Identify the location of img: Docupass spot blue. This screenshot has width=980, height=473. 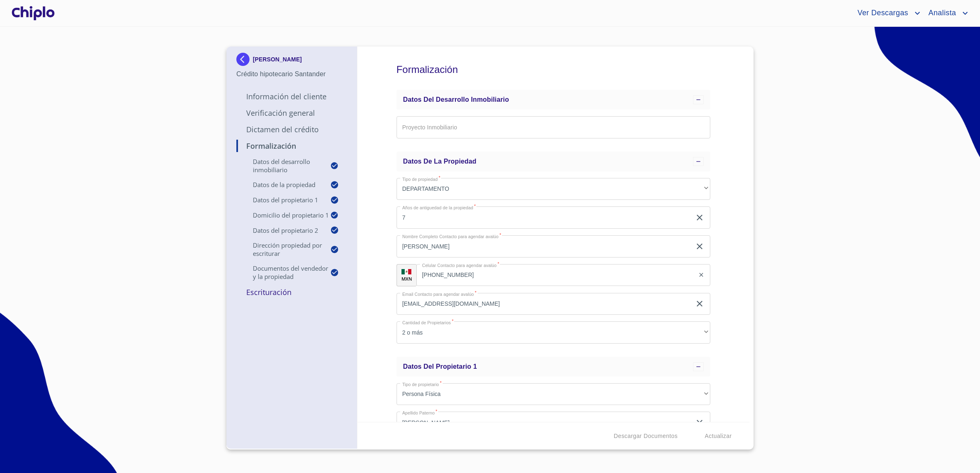
(245, 60).